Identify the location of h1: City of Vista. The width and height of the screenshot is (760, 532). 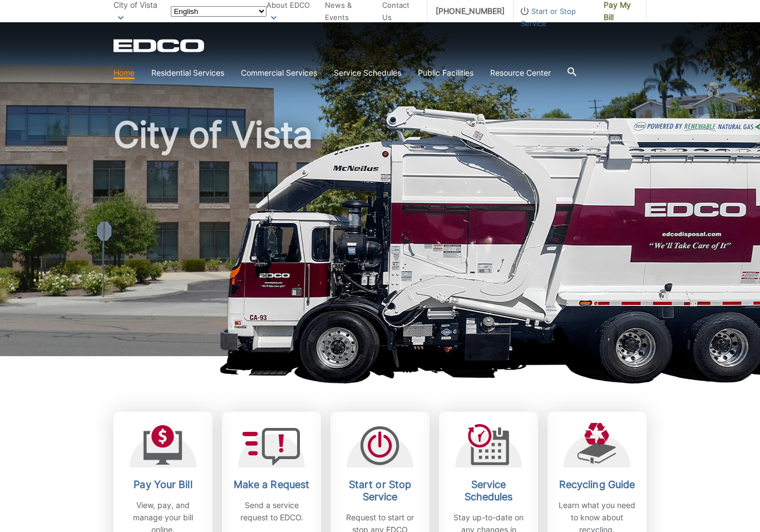
(380, 239).